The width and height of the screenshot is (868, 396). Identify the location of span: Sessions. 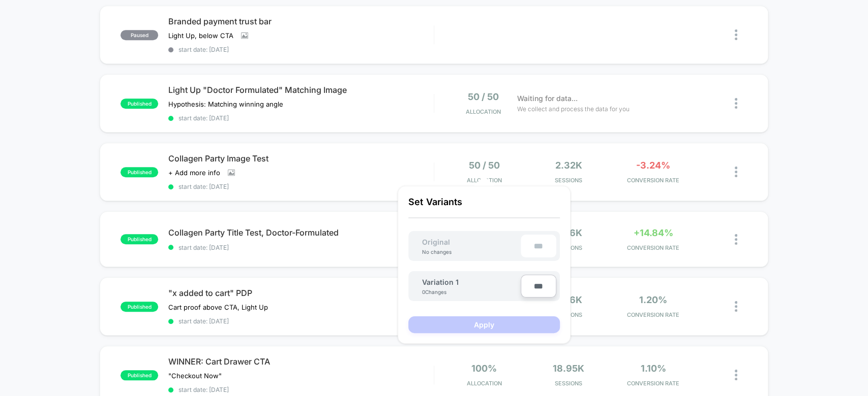
(568, 384).